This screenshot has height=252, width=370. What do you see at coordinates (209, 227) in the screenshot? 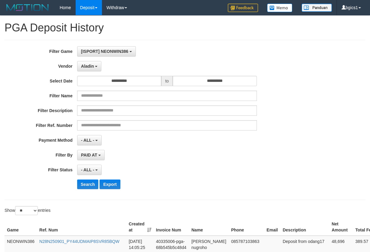
I see `th: Name` at bounding box center [209, 227].